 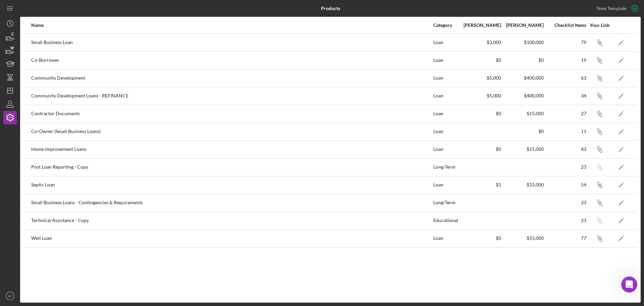 I want to click on b: Products, so click(x=330, y=9).